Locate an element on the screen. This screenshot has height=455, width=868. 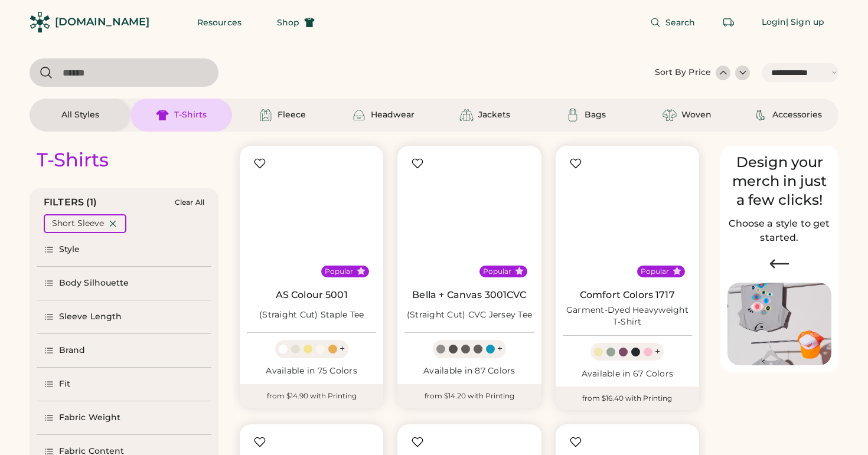
img: Jackets Icon is located at coordinates (466, 115).